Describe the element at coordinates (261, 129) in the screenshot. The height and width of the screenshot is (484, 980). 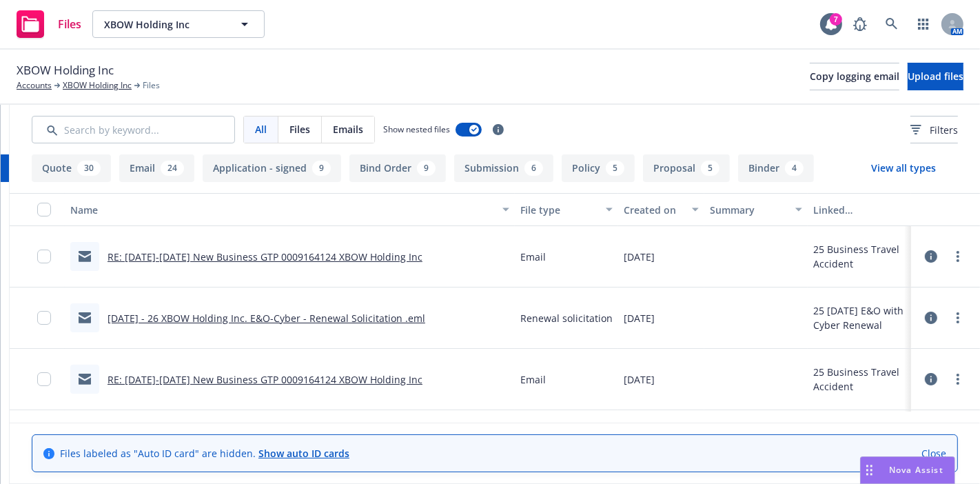
I see `span: All` at that location.